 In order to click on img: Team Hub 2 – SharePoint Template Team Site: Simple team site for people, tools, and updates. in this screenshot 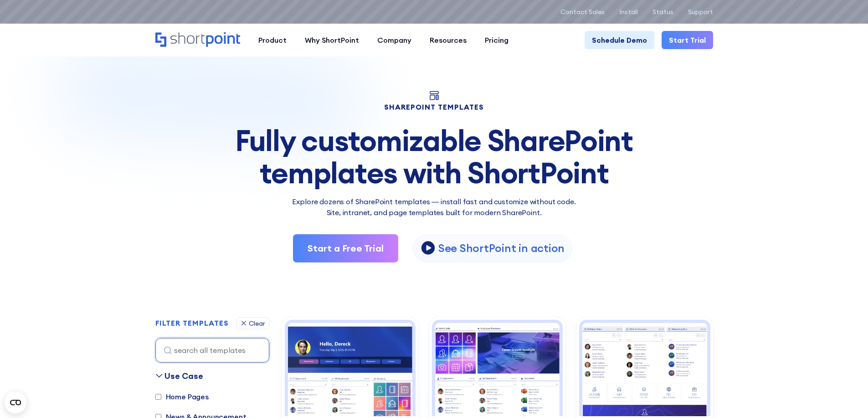, I will do `click(497, 370)`.